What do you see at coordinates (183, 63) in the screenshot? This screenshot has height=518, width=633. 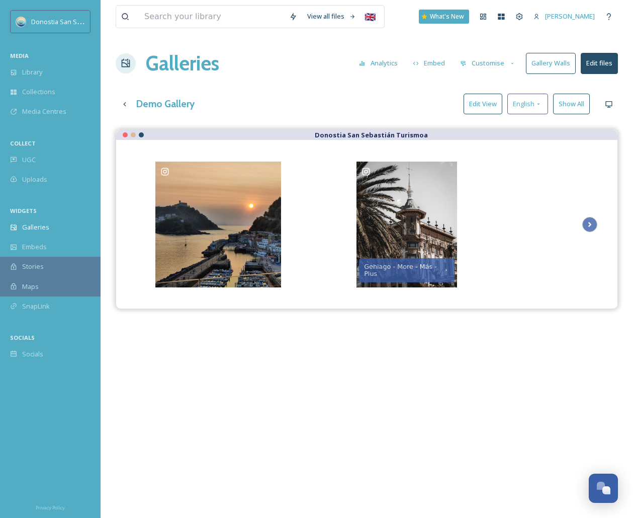 I see `a: Galleries` at bounding box center [183, 63].